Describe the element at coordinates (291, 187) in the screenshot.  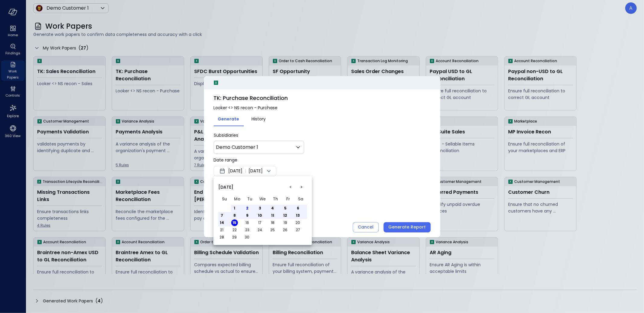
I see `button: Go to the Previous Month` at that location.